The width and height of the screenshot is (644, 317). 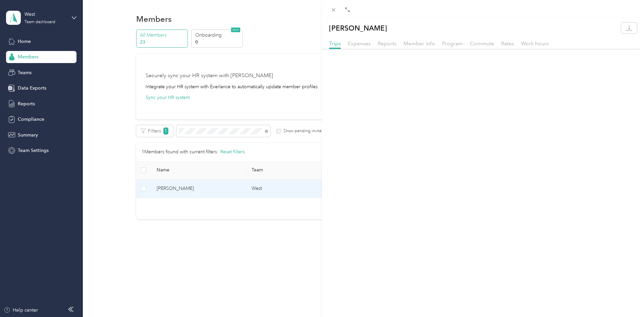 I want to click on span: Reports, so click(x=387, y=43).